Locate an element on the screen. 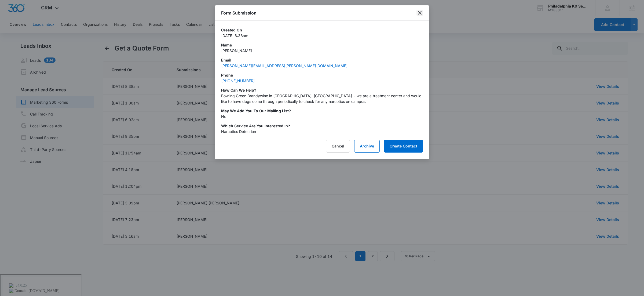  img: tab_keywords_by_traffic_grey.svg is located at coordinates (56, 33).